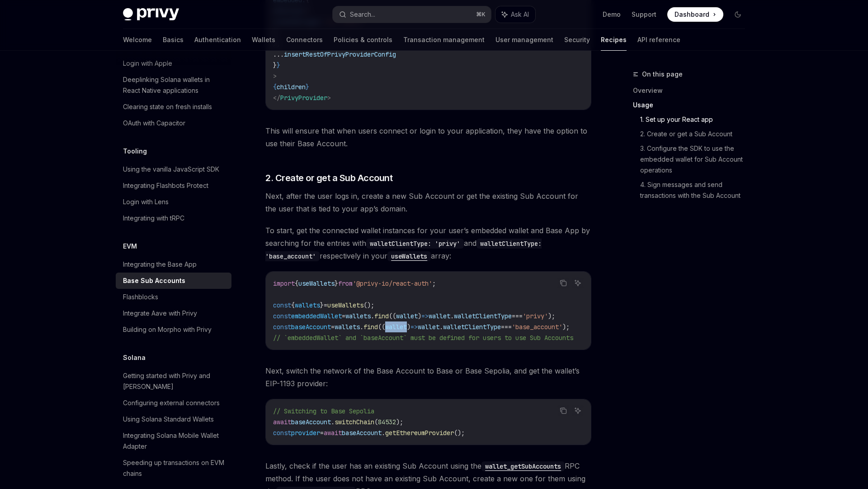 The height and width of the screenshot is (489, 868). What do you see at coordinates (346, 283) in the screenshot?
I see `span: from` at bounding box center [346, 283].